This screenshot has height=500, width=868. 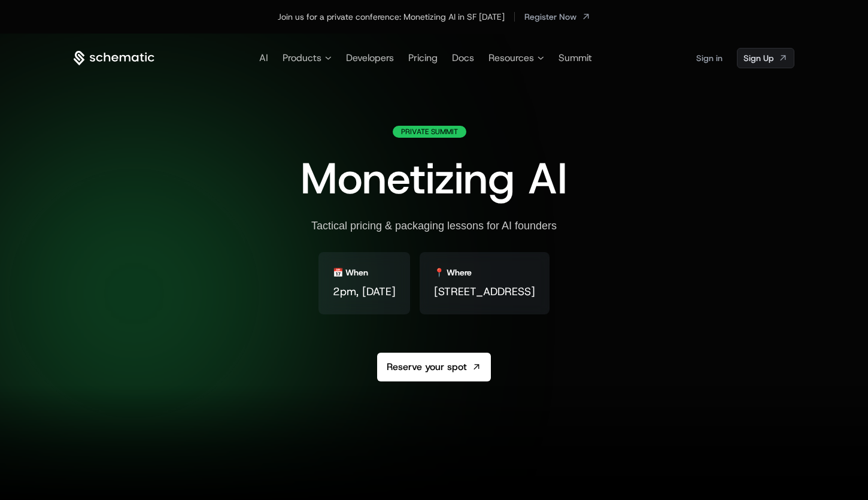 What do you see at coordinates (463, 57) in the screenshot?
I see `a: Docs` at bounding box center [463, 57].